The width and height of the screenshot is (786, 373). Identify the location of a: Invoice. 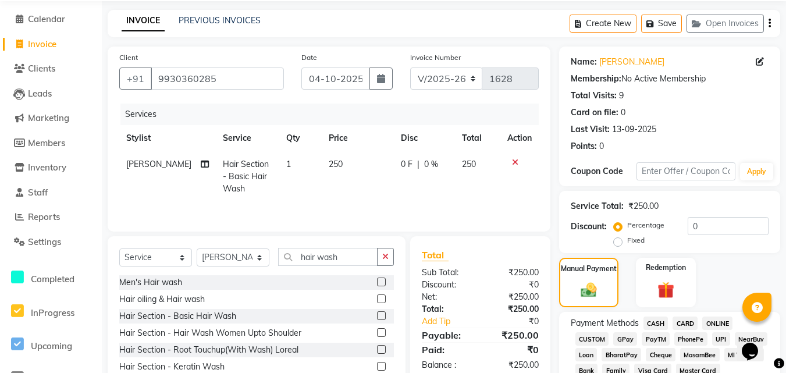
(51, 44).